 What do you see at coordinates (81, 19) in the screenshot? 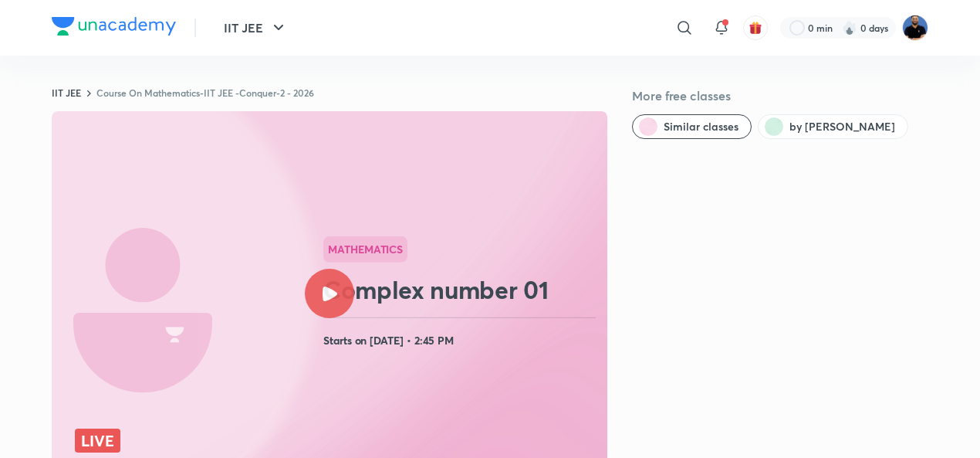
I see `span: Support` at bounding box center [81, 19].